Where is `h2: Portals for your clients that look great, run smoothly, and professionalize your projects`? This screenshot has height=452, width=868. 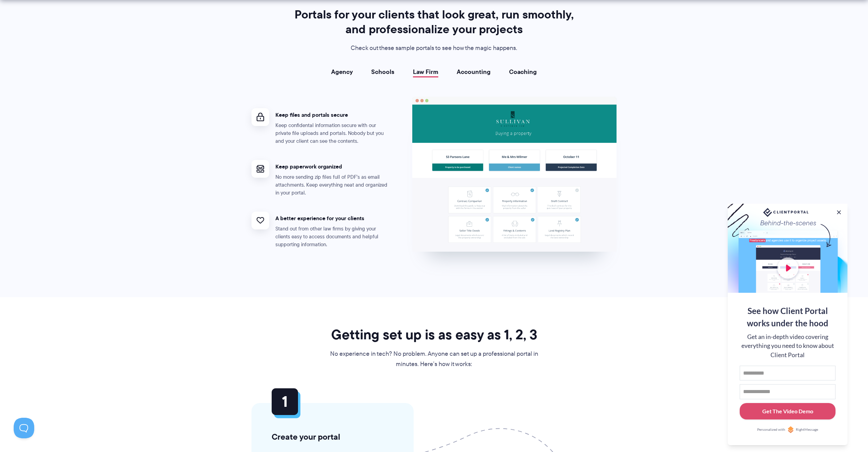
h2: Portals for your clients that look great, run smoothly, and professionalize your projects is located at coordinates (434, 22).